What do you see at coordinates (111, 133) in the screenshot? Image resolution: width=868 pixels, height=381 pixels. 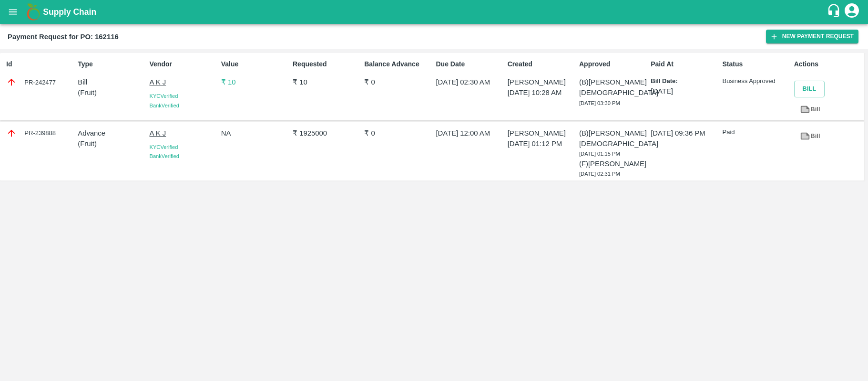 I see `p: Advance` at bounding box center [111, 133].